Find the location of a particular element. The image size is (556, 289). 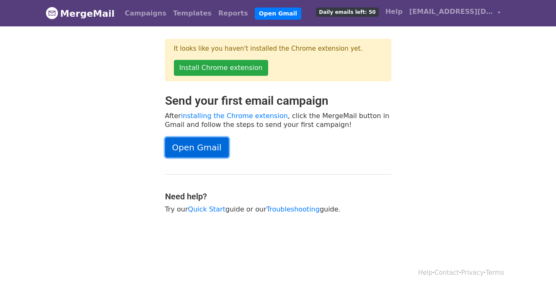

a: Install Chrome extension is located at coordinates (221, 68).